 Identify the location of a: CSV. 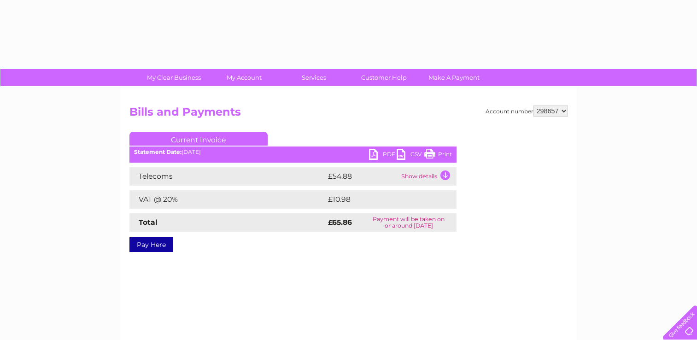
(411, 155).